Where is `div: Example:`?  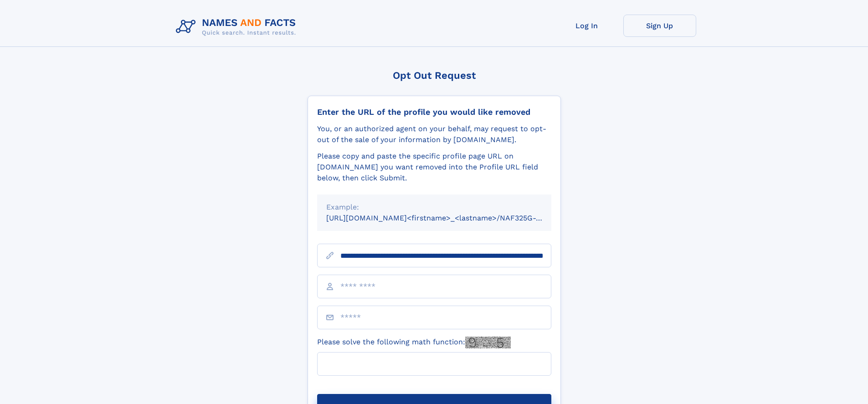 div: Example: is located at coordinates (434, 208).